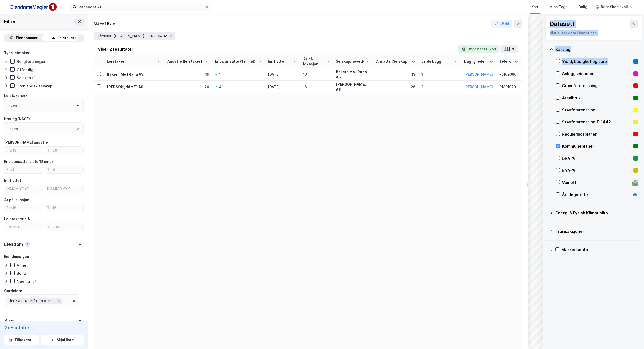 This screenshot has width=644, height=349. I want to click on div: Eiendomstype, so click(17, 256).